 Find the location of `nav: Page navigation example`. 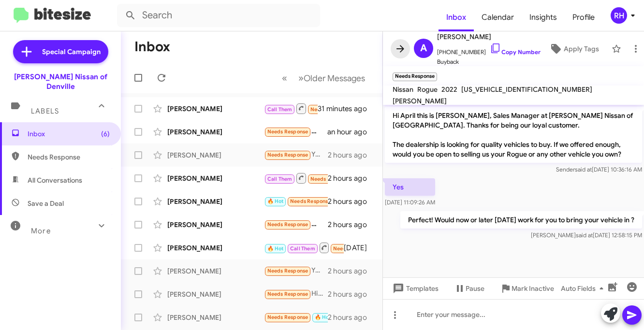

nav: Page navigation example is located at coordinates (323, 78).